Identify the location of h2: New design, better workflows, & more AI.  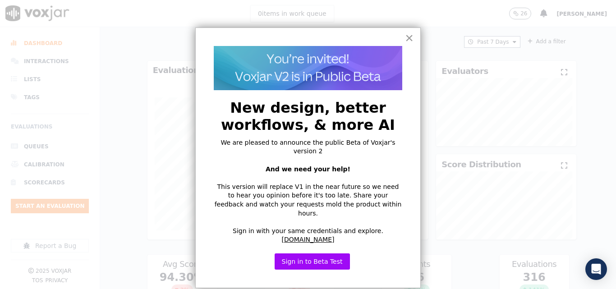
(308, 116).